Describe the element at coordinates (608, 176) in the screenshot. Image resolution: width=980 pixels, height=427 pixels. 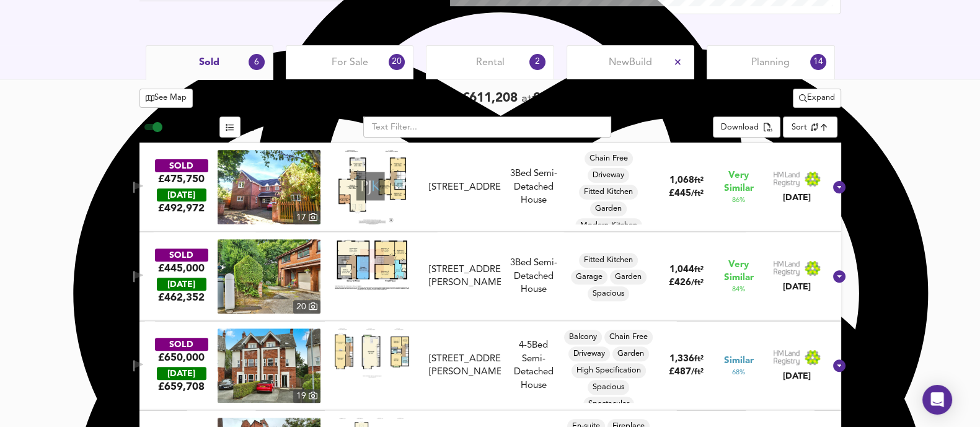
I see `span: Driveway` at that location.